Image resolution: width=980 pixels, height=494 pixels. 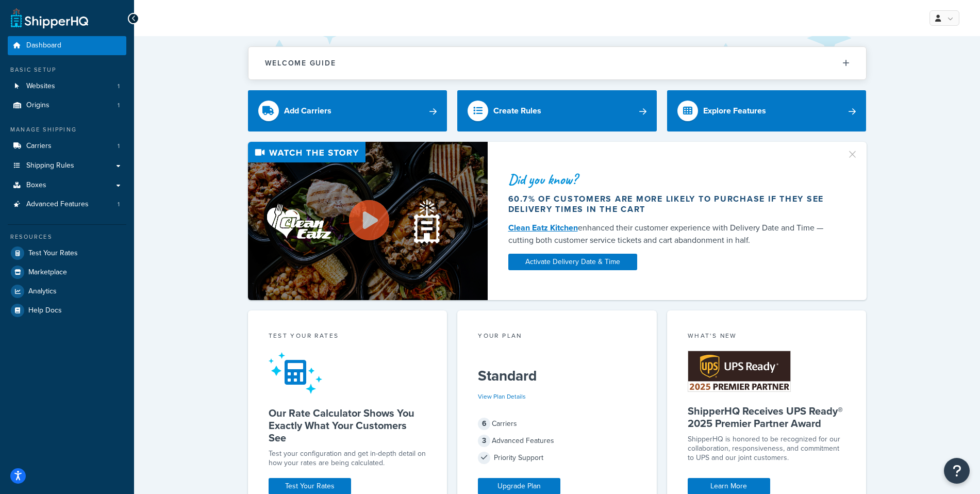 I want to click on h2: Welcome Guide, so click(x=300, y=63).